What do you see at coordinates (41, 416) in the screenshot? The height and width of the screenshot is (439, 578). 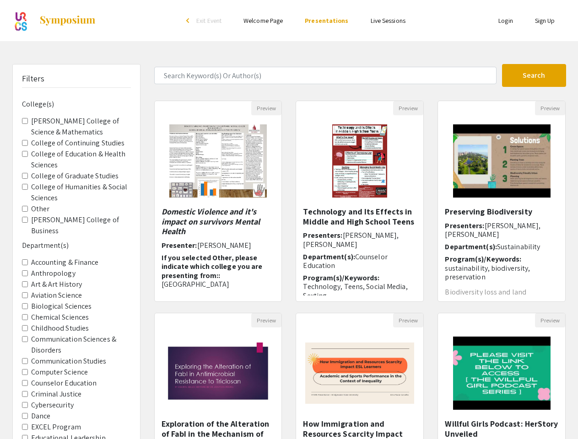 I see `label: Dance` at bounding box center [41, 416].